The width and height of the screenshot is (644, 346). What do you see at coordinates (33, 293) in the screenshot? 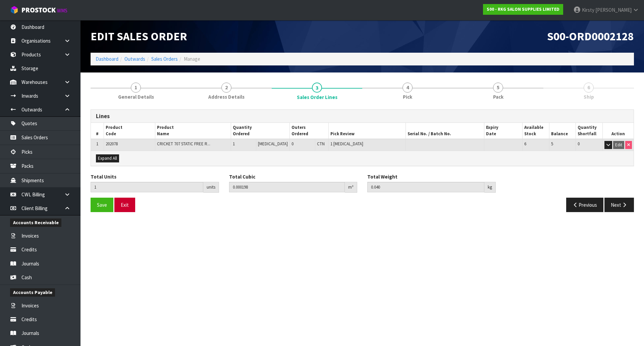
I see `span: Accounts Payable` at bounding box center [33, 293].